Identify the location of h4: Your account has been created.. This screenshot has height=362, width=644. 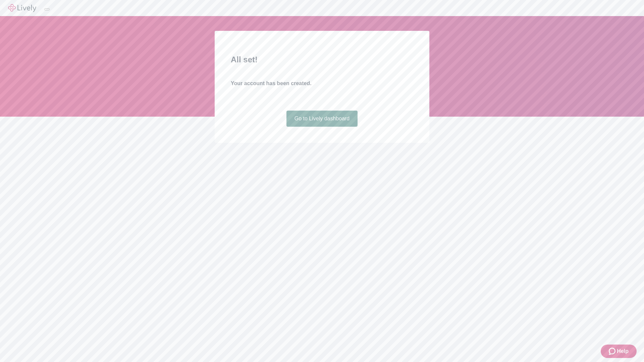
(322, 84).